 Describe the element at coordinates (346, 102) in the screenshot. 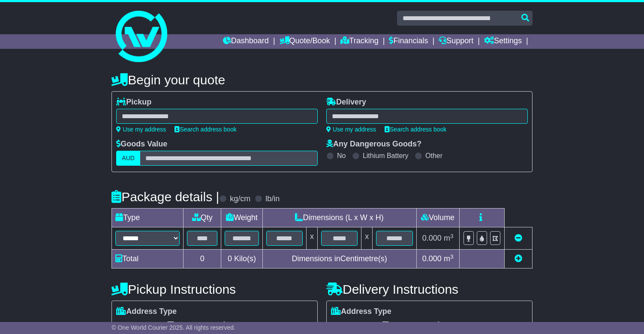

I see `label: Delivery` at that location.